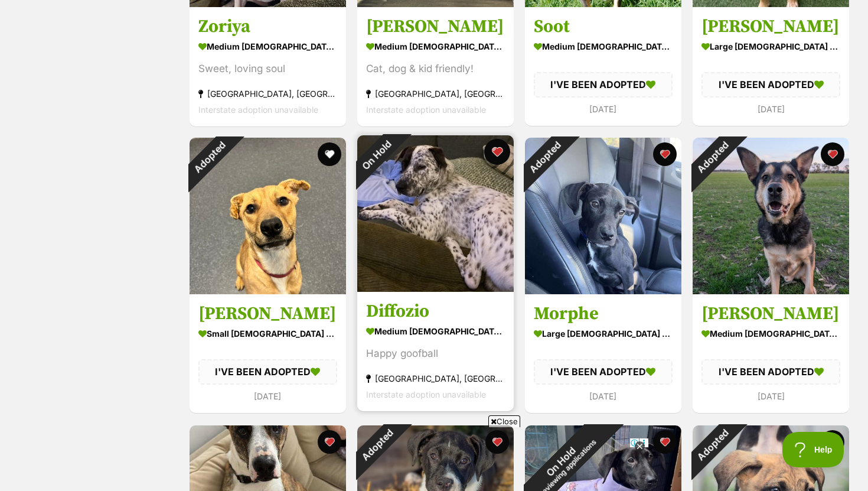 The height and width of the screenshot is (491, 868). I want to click on div: Sweet, loving soul, so click(268, 69).